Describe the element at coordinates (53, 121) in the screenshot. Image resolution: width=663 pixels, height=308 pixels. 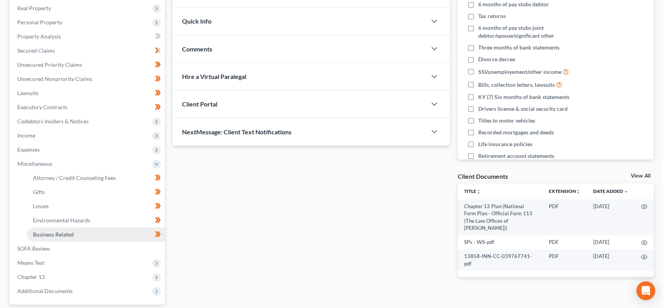
I see `span: Codebtors Insiders & Notices` at that location.